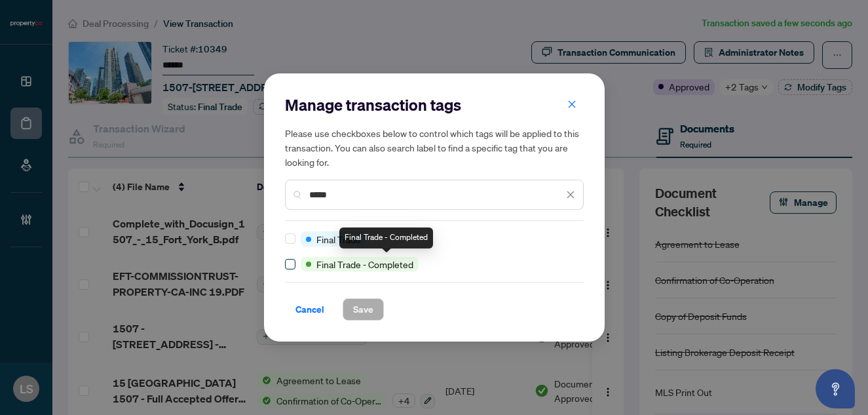  I want to click on span: Cancel, so click(310, 309).